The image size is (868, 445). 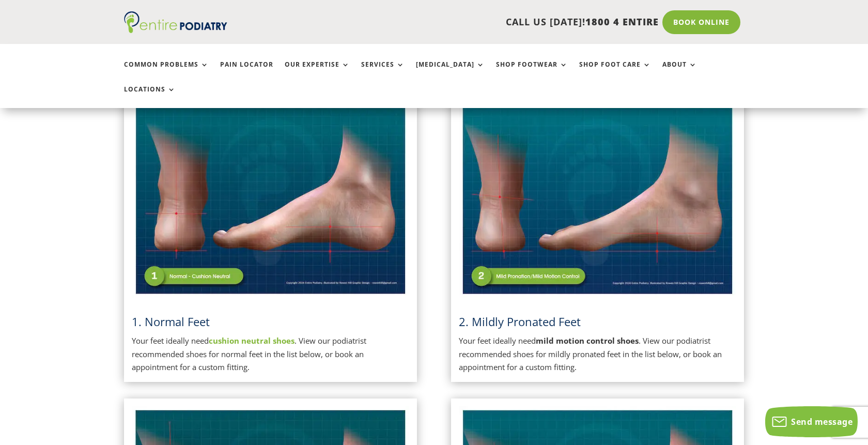 What do you see at coordinates (150, 97) in the screenshot?
I see `a: Locations` at bounding box center [150, 97].